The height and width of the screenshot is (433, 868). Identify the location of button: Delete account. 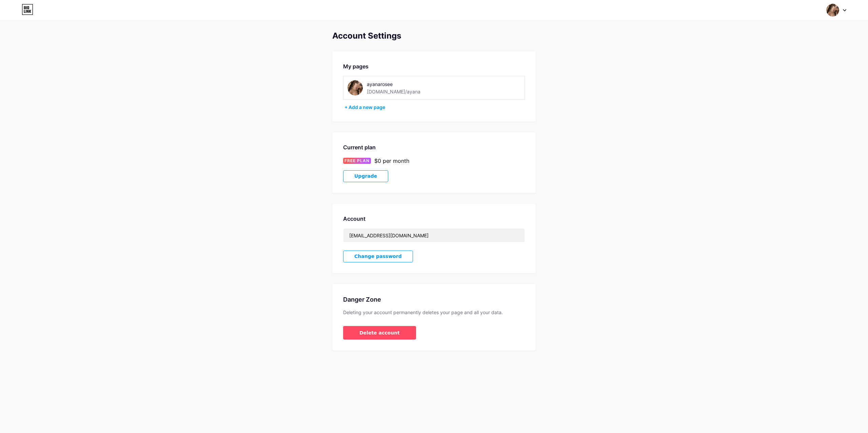
(379, 333).